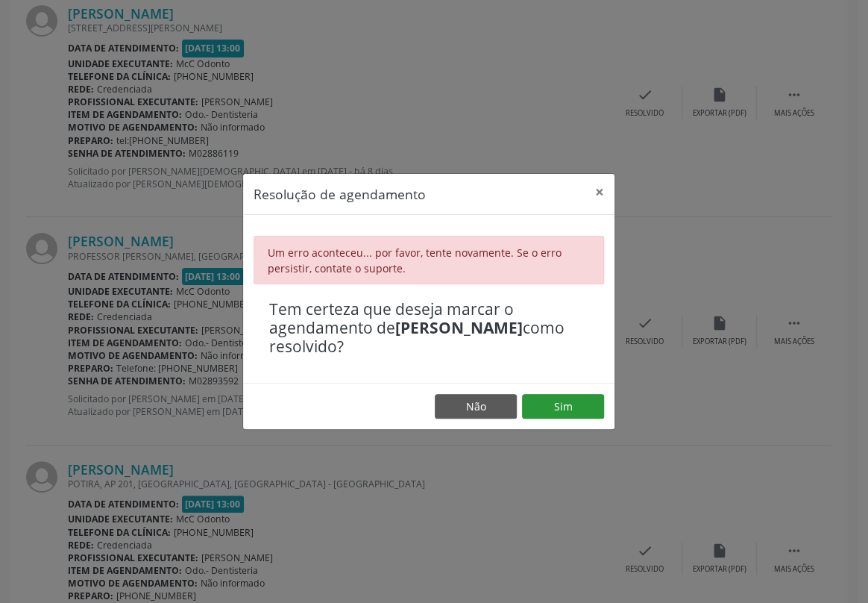 The width and height of the screenshot is (868, 603). What do you see at coordinates (563, 406) in the screenshot?
I see `button: Sim` at bounding box center [563, 406].